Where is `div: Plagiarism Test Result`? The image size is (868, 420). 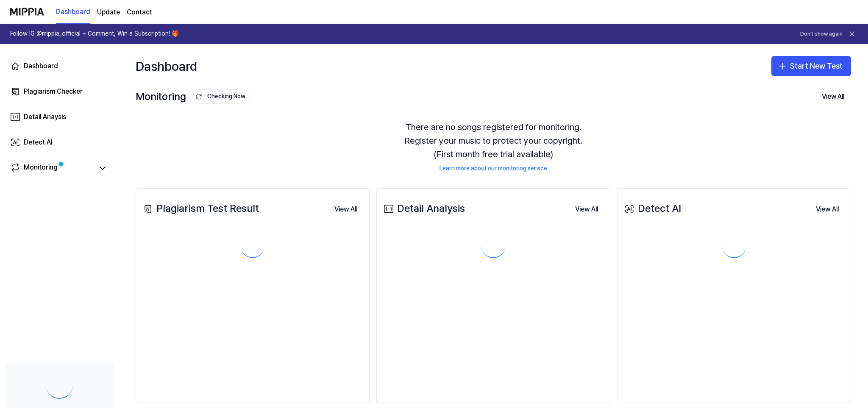
div: Plagiarism Test Result is located at coordinates (200, 208).